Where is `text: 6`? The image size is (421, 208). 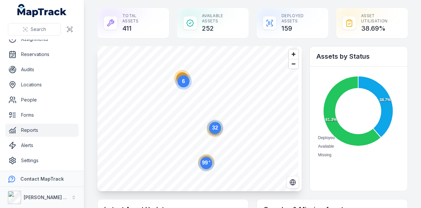 text: 6 is located at coordinates (184, 81).